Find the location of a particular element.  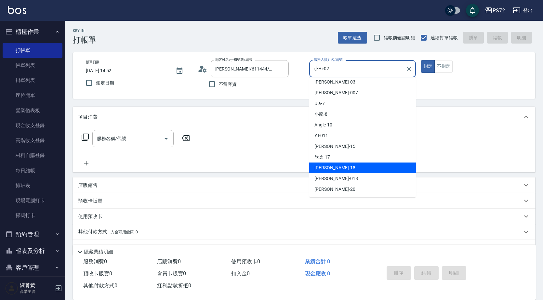

label: 顧客姓名/手機號碼/編號 is located at coordinates (234, 59).